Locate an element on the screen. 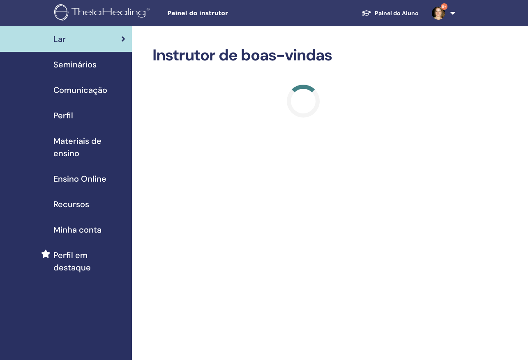  img: logo.png is located at coordinates (103, 13).